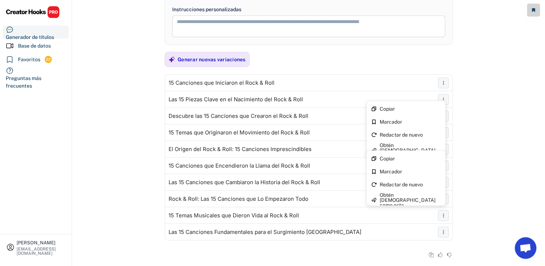 This screenshot has width=545, height=266. Describe the element at coordinates (34, 46) in the screenshot. I see `div: Base de datos` at that location.